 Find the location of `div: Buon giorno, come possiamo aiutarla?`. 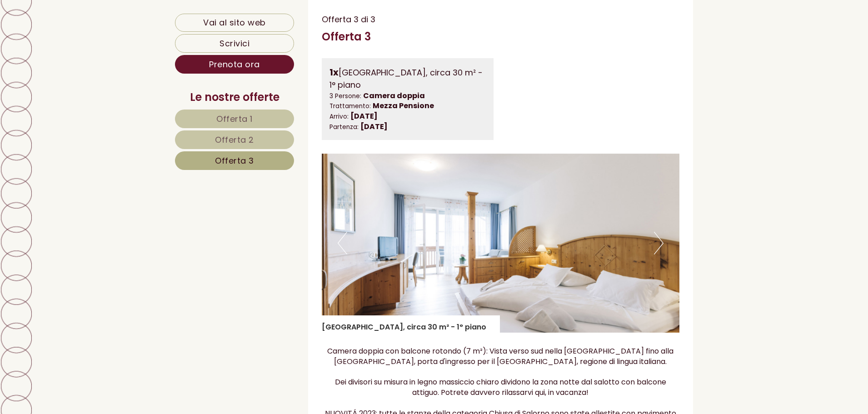

div: Buon giorno, come possiamo aiutarla? is located at coordinates (81, 40).